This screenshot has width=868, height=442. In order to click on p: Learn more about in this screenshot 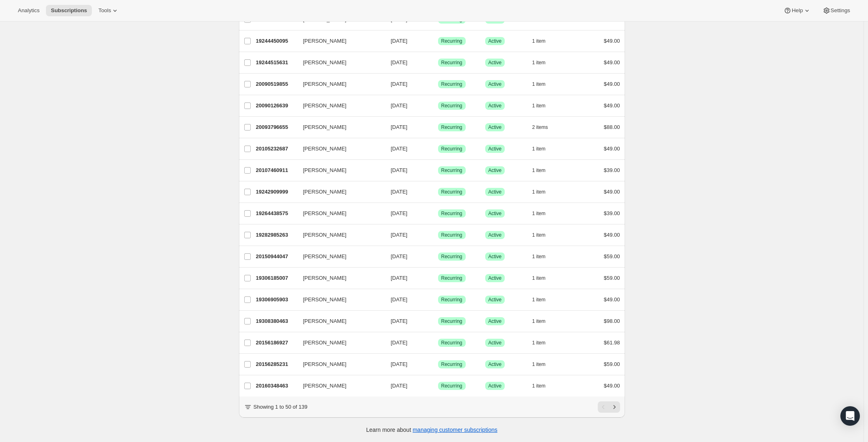, I will do `click(432, 430)`.